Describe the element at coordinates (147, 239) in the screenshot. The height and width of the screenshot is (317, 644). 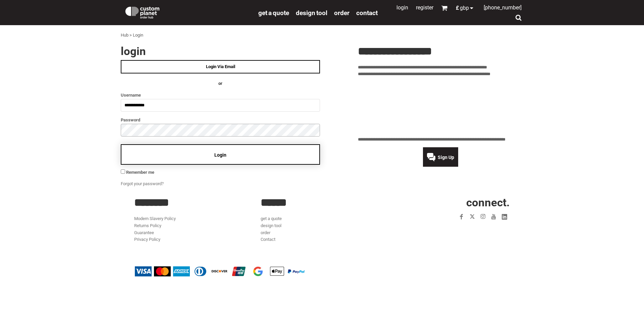
I see `a: Privacy Policy` at that location.